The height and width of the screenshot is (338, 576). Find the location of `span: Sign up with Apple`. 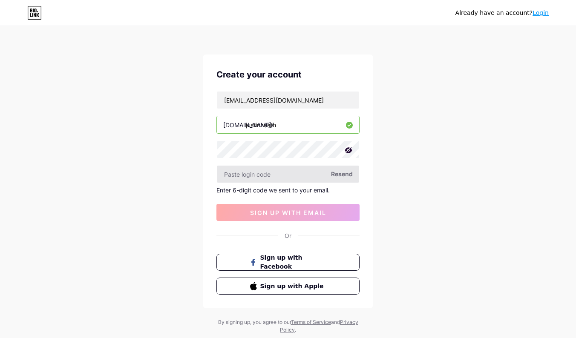

span: Sign up with Apple is located at coordinates (293, 286).